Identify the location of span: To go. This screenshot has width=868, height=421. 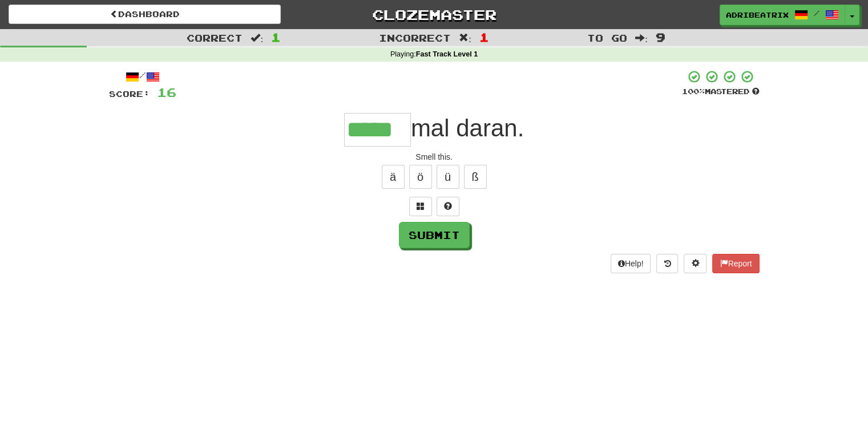
(607, 38).